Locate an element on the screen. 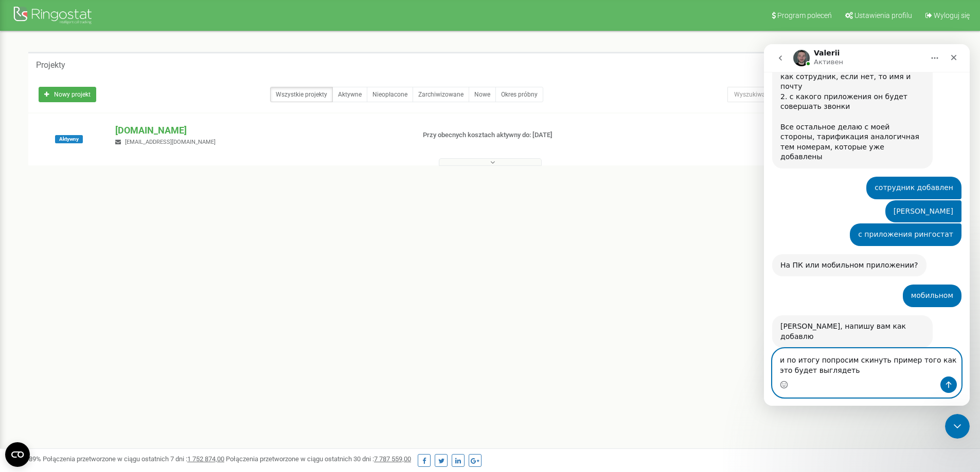 Image resolution: width=980 pixels, height=472 pixels. a: Nieopłacone is located at coordinates (389, 95).